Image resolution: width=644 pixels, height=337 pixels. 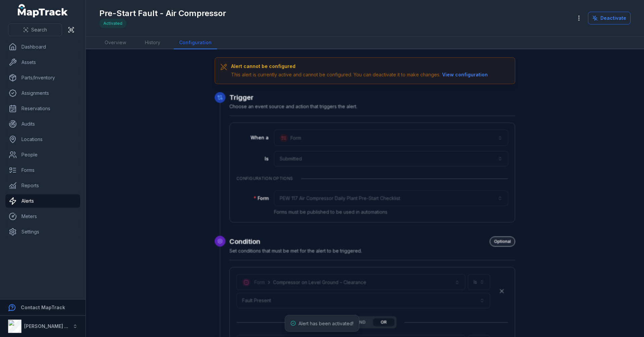 What do you see at coordinates (43, 47) in the screenshot?
I see `a: Dashboard` at bounding box center [43, 47].